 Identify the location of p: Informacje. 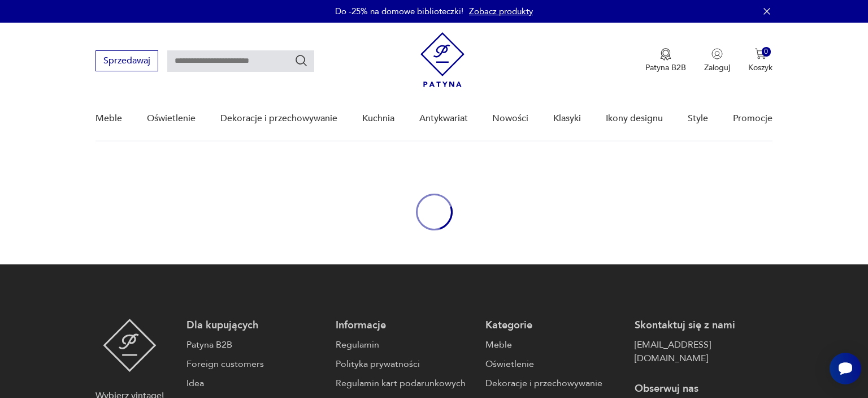
(405, 326).